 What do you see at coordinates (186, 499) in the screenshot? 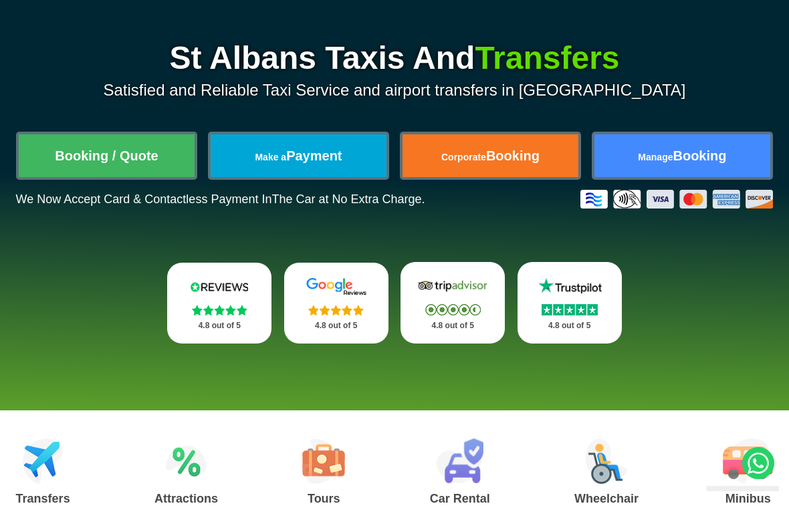
I see `h3: Attractions` at bounding box center [186, 499].